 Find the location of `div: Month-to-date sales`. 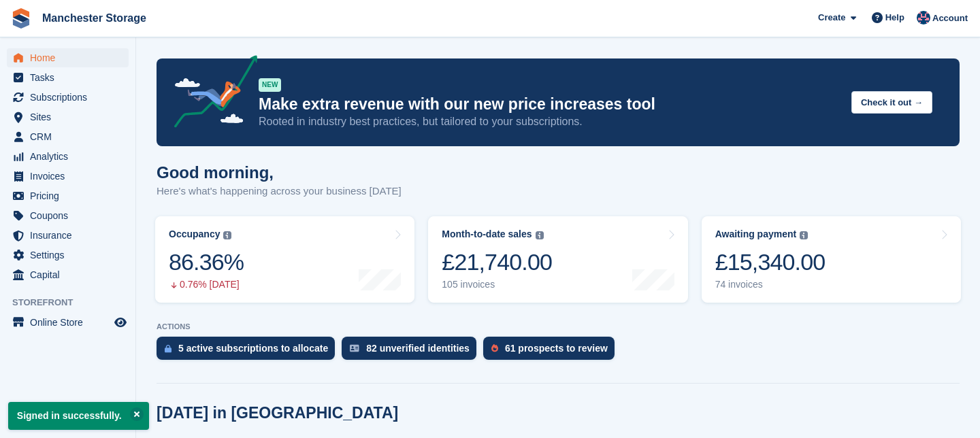

div: Month-to-date sales is located at coordinates (486, 234).